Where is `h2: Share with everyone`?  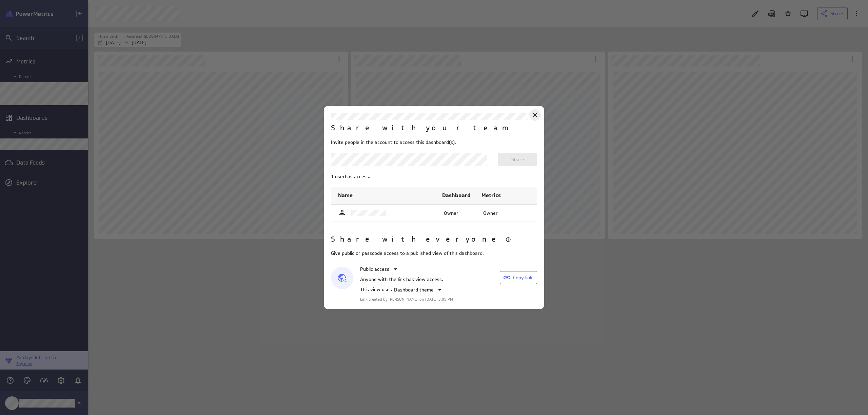 h2: Share with everyone is located at coordinates (416, 239).